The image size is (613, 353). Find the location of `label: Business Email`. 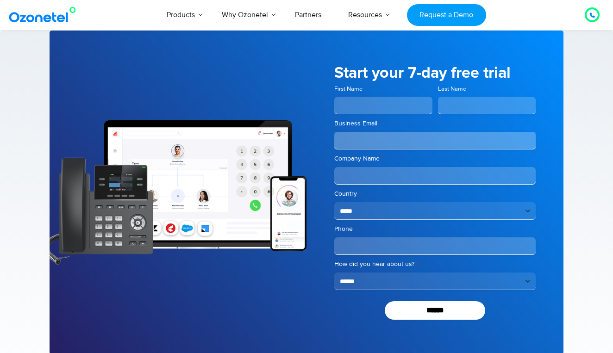

label: Business Email is located at coordinates (435, 124).